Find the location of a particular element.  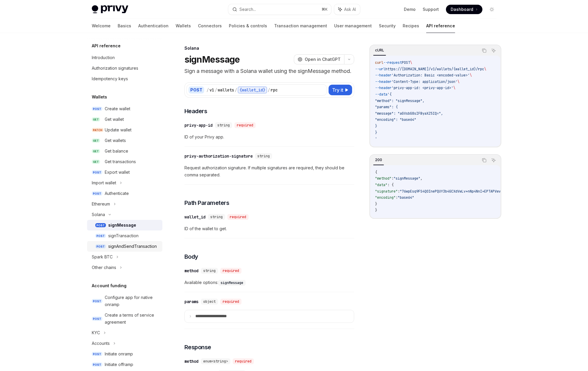

a: Connectors is located at coordinates (209, 26).